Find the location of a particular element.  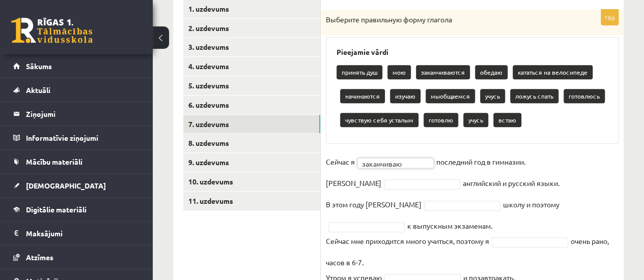

p: готовлюсь is located at coordinates (584, 96).